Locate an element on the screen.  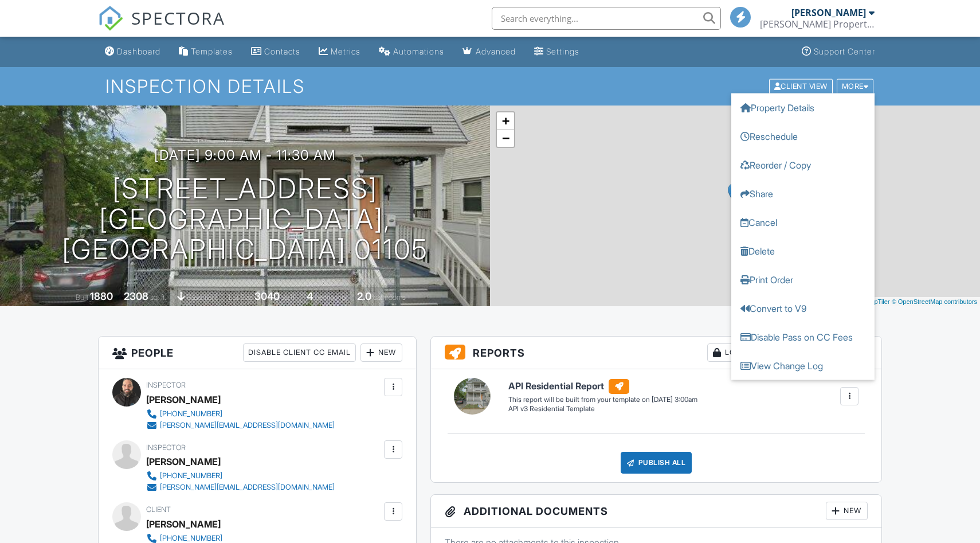
div: 3040 is located at coordinates (267, 296).